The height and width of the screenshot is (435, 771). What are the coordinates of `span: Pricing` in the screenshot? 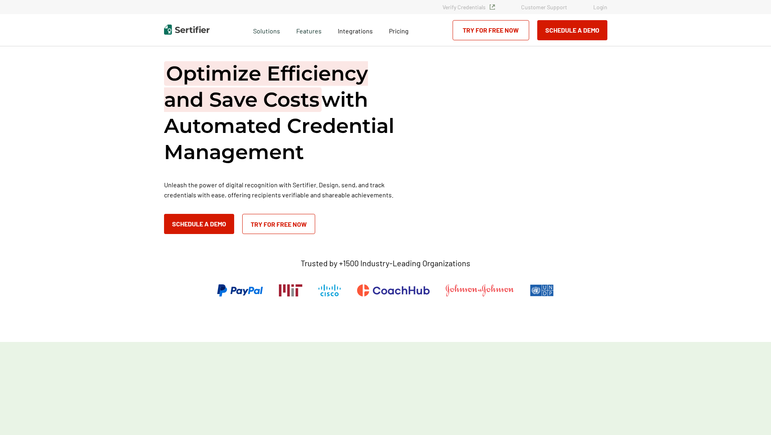 It's located at (399, 31).